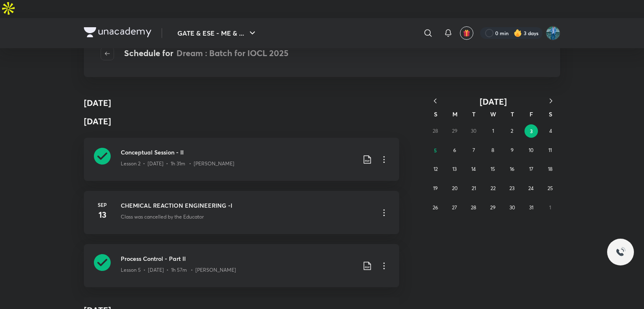 The height and width of the screenshot is (309, 644). I want to click on img: Company Logo, so click(118, 32).